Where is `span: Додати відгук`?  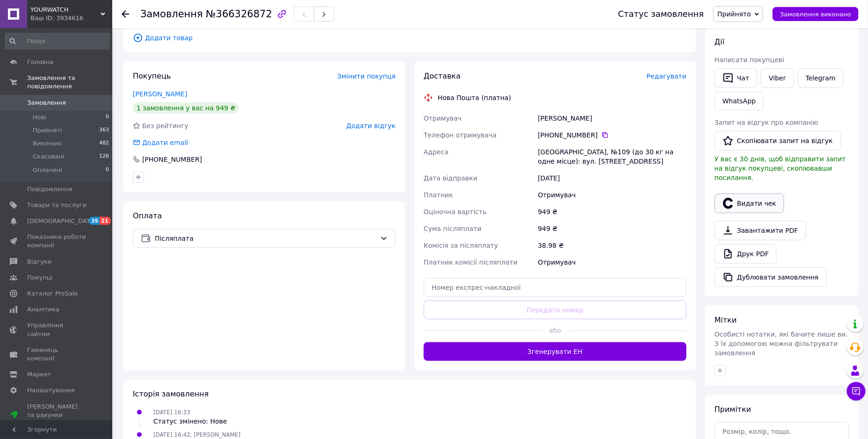 span: Додати відгук is located at coordinates (371, 125).